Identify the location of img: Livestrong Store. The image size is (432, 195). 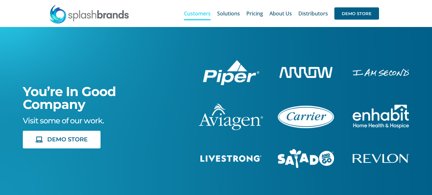
(231, 158).